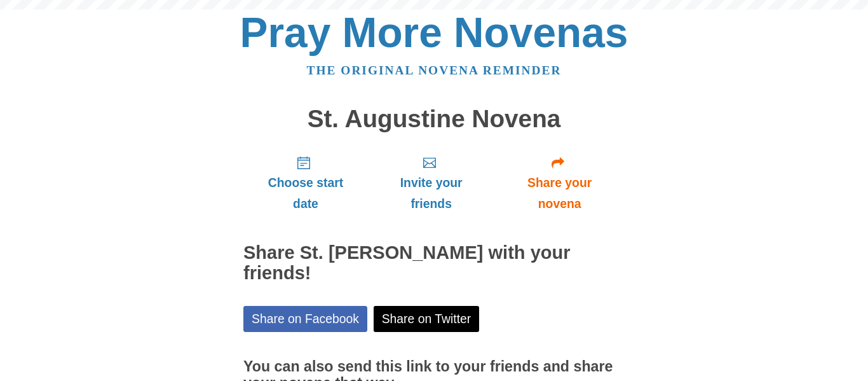  What do you see at coordinates (434, 119) in the screenshot?
I see `h1: St. Augustine Novena` at bounding box center [434, 119].